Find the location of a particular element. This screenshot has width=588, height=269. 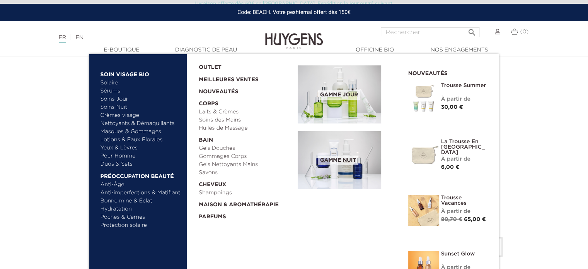

span: Gamme jour is located at coordinates (339, 95).